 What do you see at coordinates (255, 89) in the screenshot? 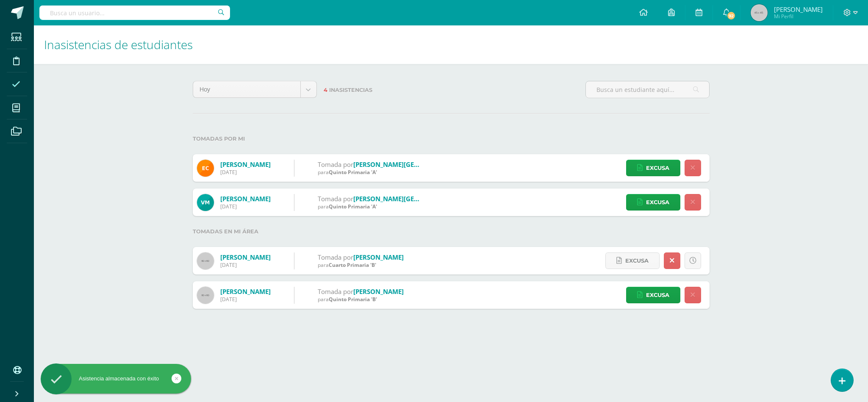
I see `a: Hoy` at bounding box center [255, 89].